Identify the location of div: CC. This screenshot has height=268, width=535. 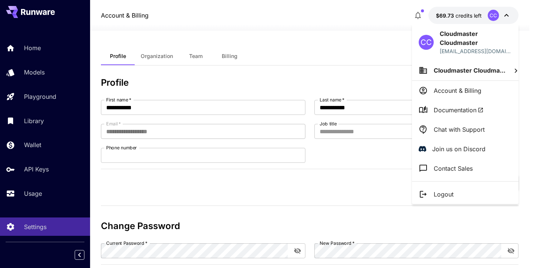
(426, 42).